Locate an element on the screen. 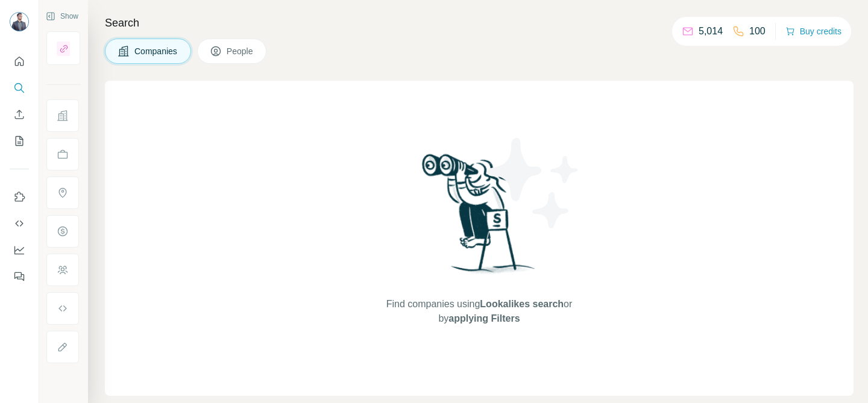 The image size is (868, 403). p: 100 is located at coordinates (757, 31).